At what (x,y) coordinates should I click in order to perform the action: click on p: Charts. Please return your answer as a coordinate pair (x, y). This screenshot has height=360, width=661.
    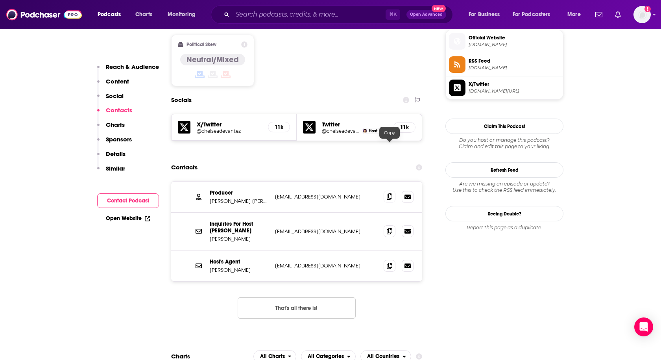
    Looking at the image, I should click on (115, 124).